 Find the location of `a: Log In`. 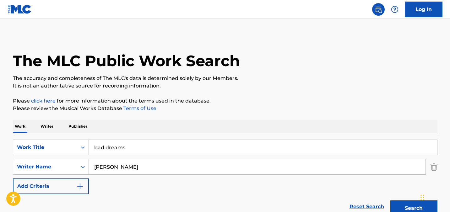

a: Log In is located at coordinates (424, 9).